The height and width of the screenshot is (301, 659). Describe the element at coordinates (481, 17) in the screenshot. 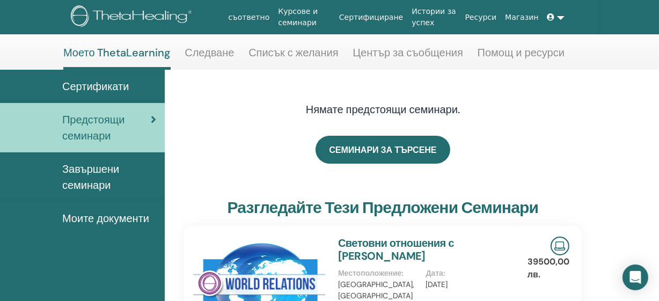

I see `font: Ресурси` at that location.